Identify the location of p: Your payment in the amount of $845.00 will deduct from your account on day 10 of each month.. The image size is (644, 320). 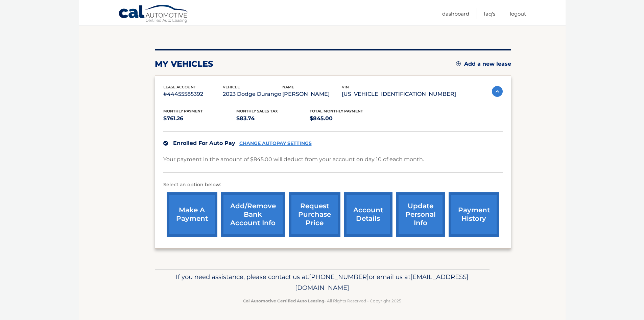
(293, 159).